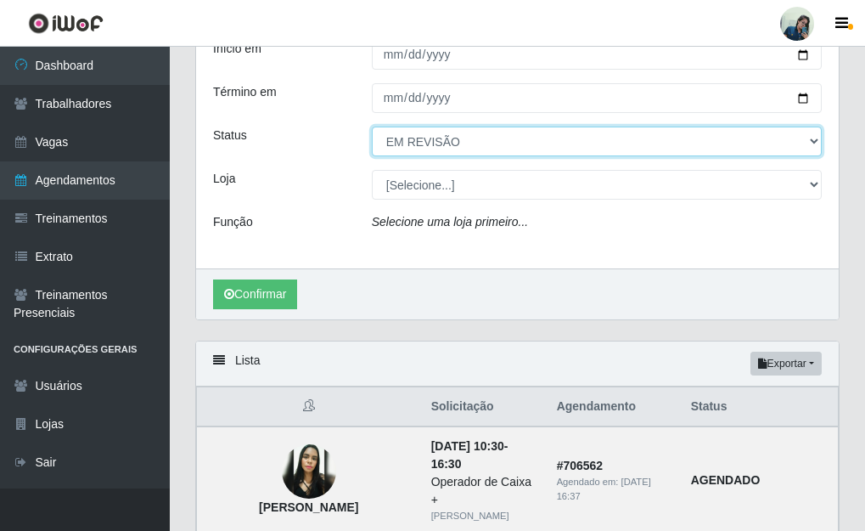  I want to click on label: Início em, so click(237, 48).